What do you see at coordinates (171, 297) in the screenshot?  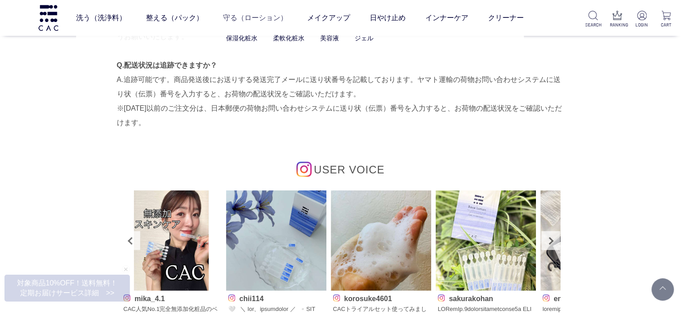 I see `p: mika_4.1` at bounding box center [171, 297].